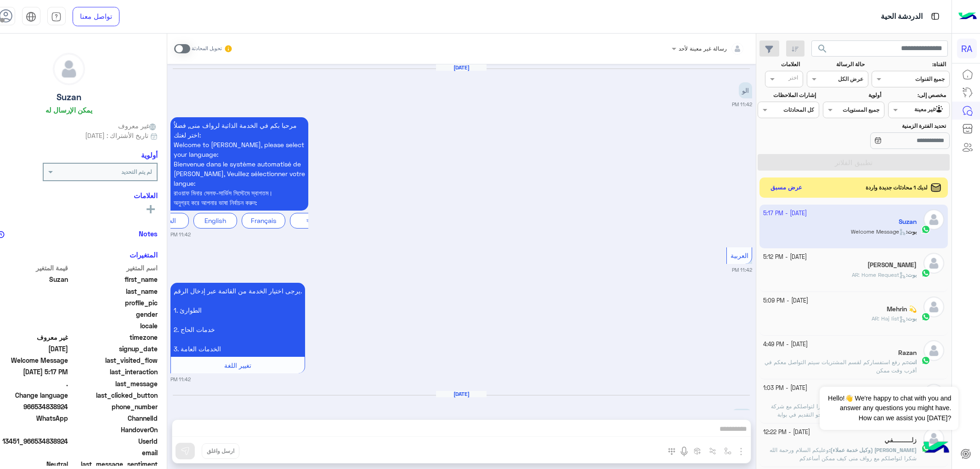 Image resolution: width=980 pixels, height=469 pixels. Describe the element at coordinates (220, 451) in the screenshot. I see `button: ارسل واغلق` at that location.